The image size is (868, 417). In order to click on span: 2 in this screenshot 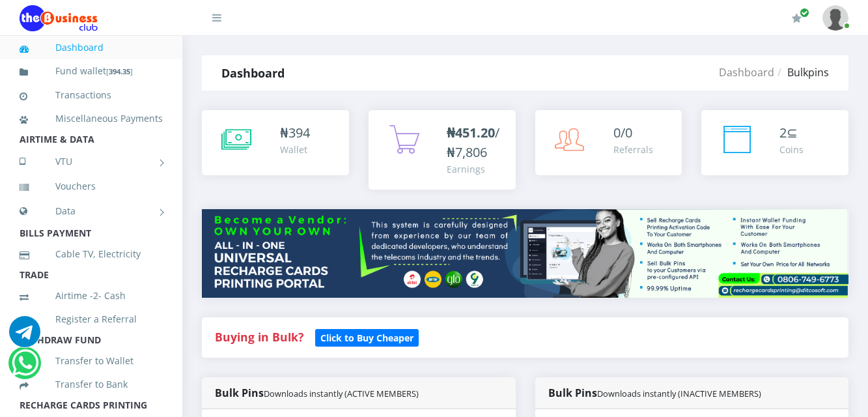, I will do `click(783, 132)`.